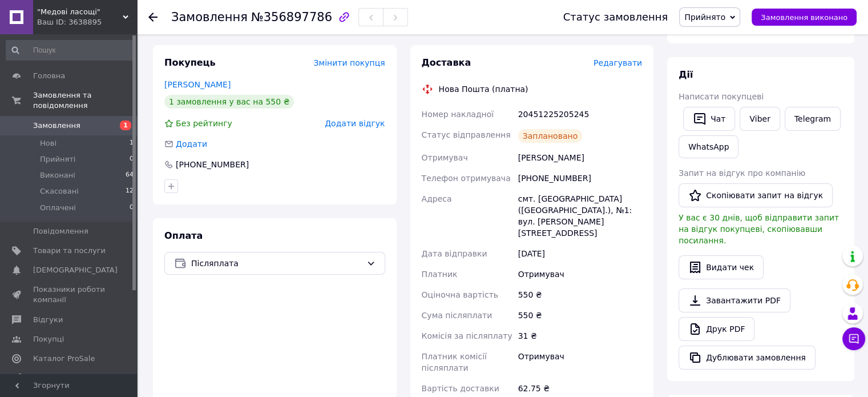  I want to click on span: Прийнято, so click(705, 17).